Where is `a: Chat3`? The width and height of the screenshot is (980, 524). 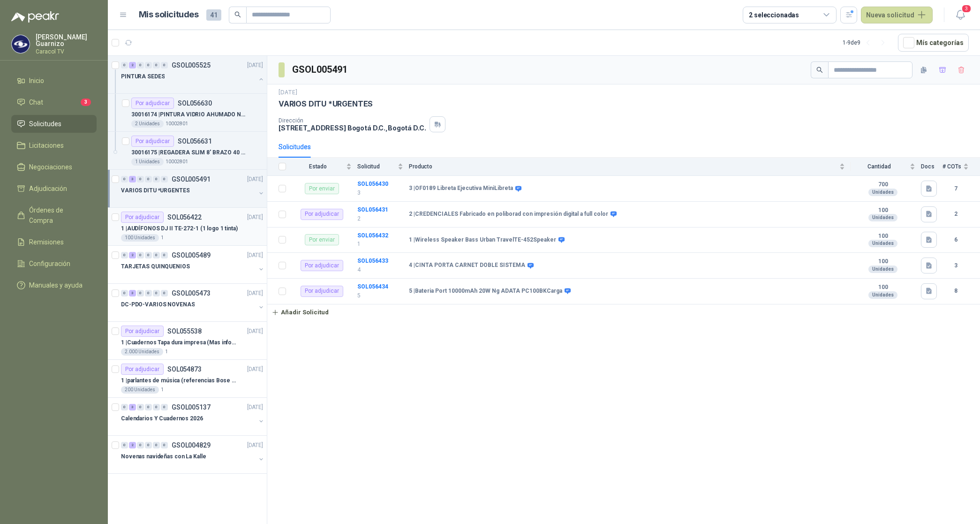
a: Chat3 is located at coordinates (54, 102).